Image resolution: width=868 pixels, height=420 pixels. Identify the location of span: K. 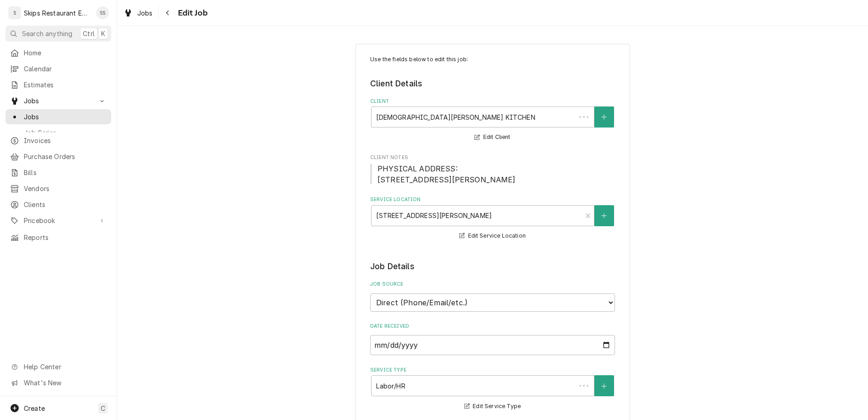
(103, 34).